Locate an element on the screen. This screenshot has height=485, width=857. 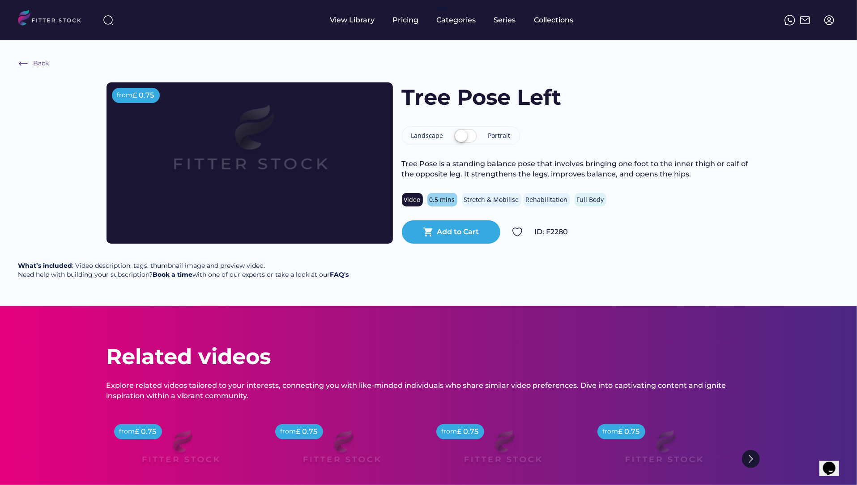
div: Pricing is located at coordinates (406, 20).